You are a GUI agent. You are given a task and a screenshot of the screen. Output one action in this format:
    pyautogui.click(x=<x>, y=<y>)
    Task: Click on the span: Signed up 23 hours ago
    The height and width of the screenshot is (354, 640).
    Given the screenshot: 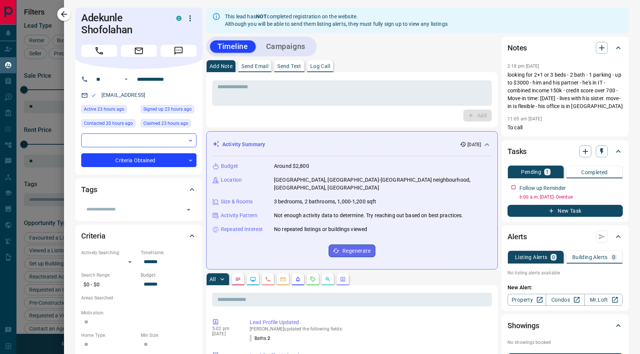 What is the action you would take?
    pyautogui.click(x=167, y=109)
    